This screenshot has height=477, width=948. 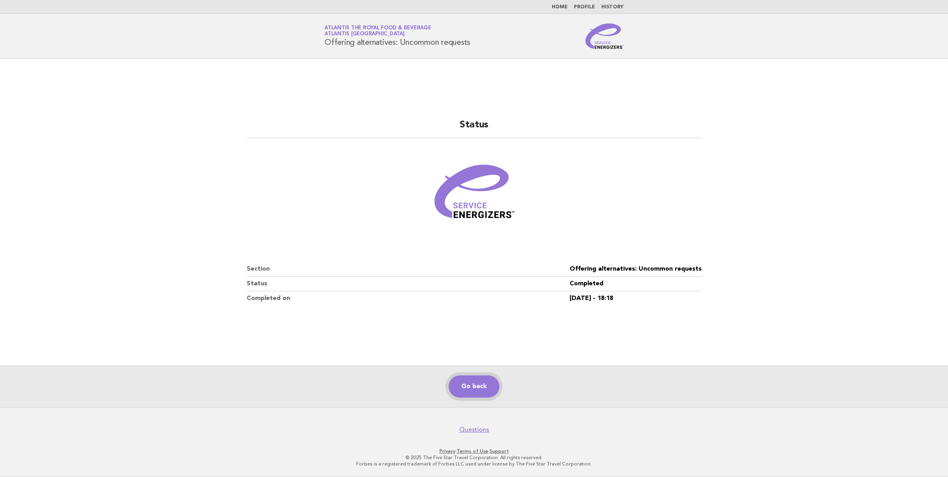 What do you see at coordinates (604, 36) in the screenshot?
I see `img: Service Energizers` at bounding box center [604, 36].